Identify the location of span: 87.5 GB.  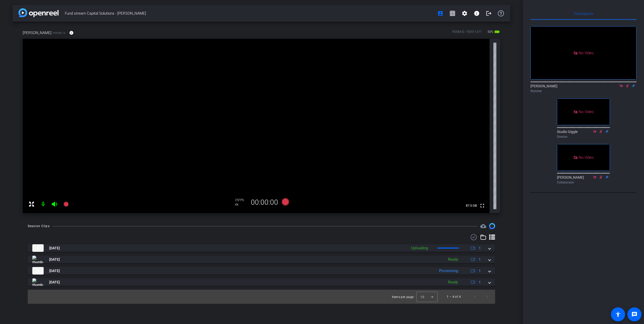
(471, 206).